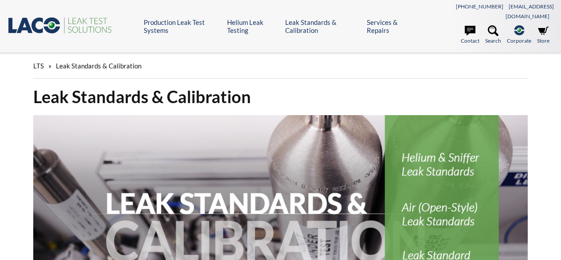 The image size is (561, 260). What do you see at coordinates (323, 26) in the screenshot?
I see `a: Leak Standards & Calibration` at bounding box center [323, 26].